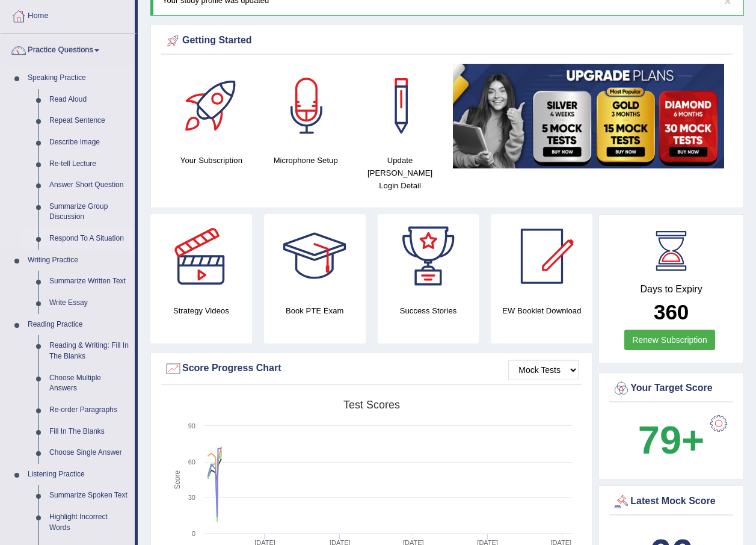 Image resolution: width=756 pixels, height=545 pixels. Describe the element at coordinates (193, 534) in the screenshot. I see `text: 0` at that location.